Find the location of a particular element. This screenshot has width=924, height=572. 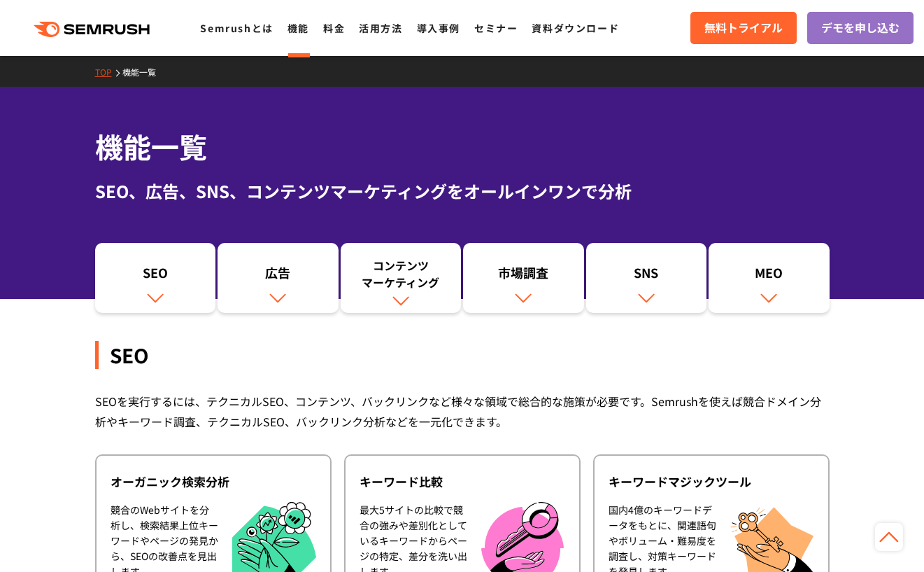

h1: 機能一覧 is located at coordinates (462, 146).